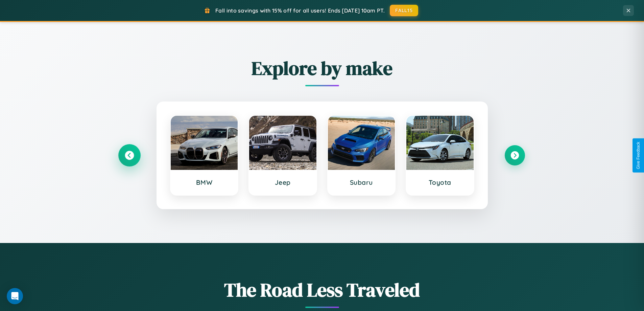  What do you see at coordinates (322, 68) in the screenshot?
I see `h2: Explore by make` at bounding box center [322, 68].